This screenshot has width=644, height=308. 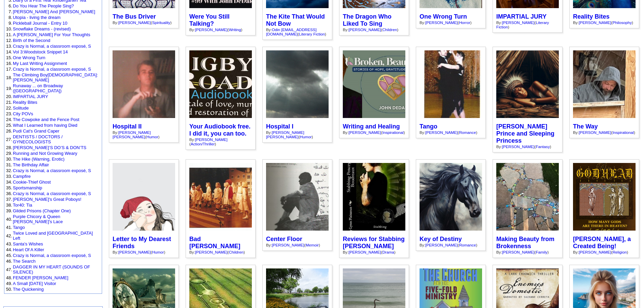 What do you see at coordinates (295, 20) in the screenshot?
I see `a: The Kite That Would Not Bow` at bounding box center [295, 20].